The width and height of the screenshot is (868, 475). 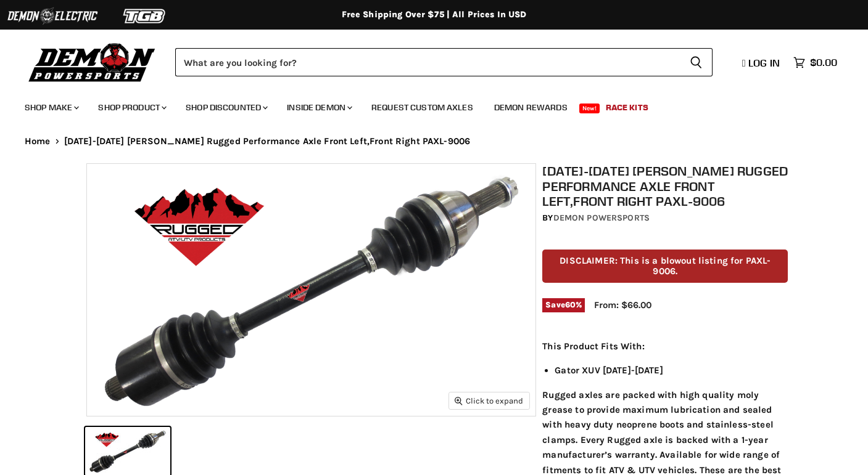 What do you see at coordinates (318, 107) in the screenshot?
I see `a: Inside Demon` at bounding box center [318, 107].